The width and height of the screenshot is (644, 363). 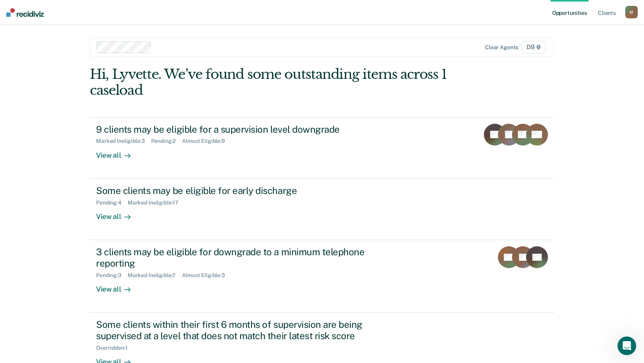 What do you see at coordinates (112, 203) in the screenshot?
I see `div: Pending : 4` at bounding box center [112, 203].